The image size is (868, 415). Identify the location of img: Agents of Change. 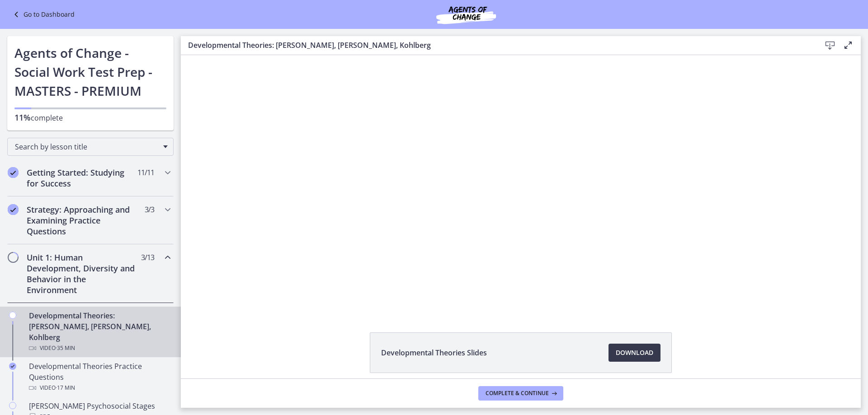
(466, 14).